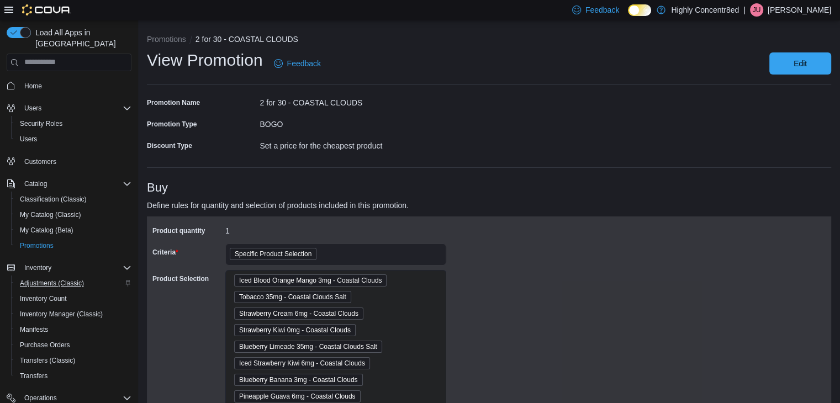  What do you see at coordinates (205, 60) in the screenshot?
I see `h1: View Promotion` at bounding box center [205, 60].